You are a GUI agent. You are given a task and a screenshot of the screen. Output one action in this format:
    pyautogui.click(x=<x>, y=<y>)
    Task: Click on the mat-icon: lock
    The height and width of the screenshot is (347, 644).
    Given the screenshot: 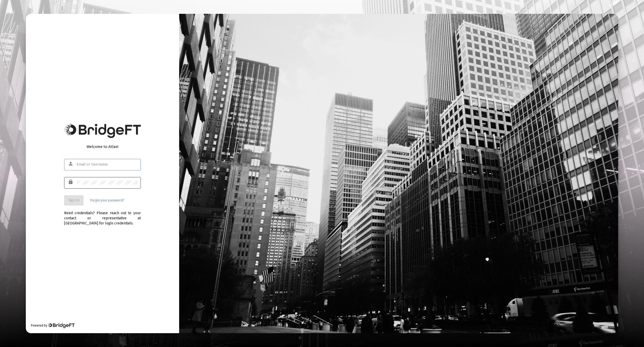 What is the action you would take?
    pyautogui.click(x=71, y=182)
    